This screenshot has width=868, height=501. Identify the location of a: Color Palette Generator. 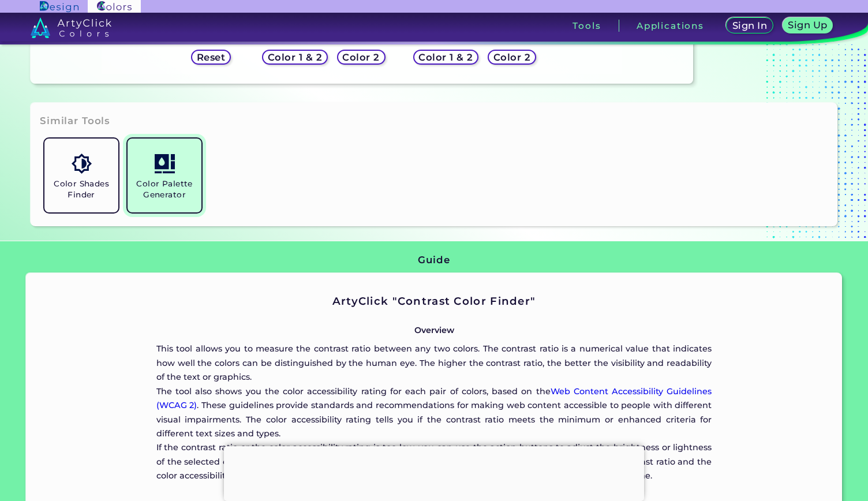
(165, 175).